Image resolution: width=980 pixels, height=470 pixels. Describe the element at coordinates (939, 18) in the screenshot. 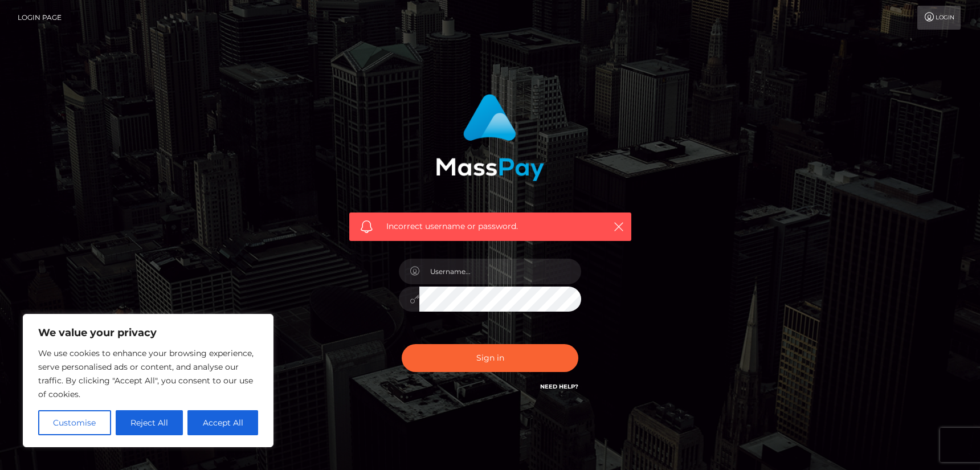

I see `a: Login` at that location.